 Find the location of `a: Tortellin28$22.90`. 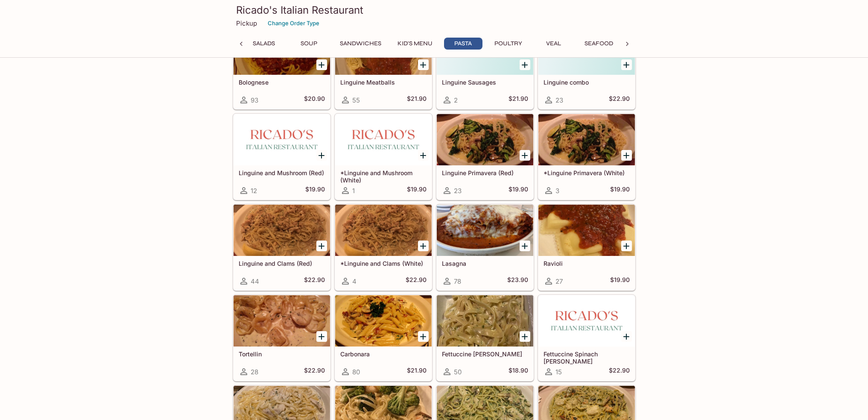

a: Tortellin28$22.90 is located at coordinates (282, 337).